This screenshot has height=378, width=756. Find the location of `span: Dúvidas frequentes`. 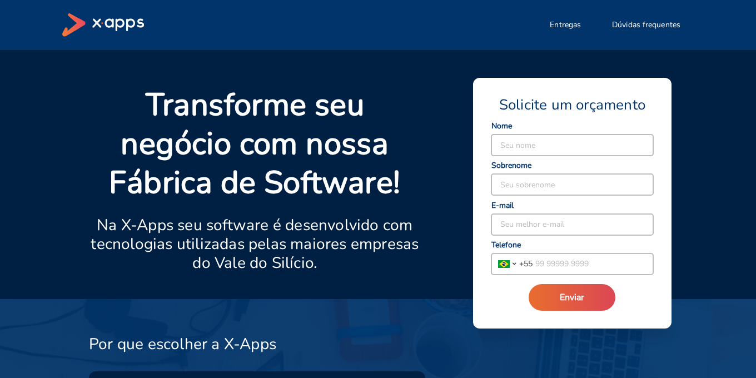

span: Dúvidas frequentes is located at coordinates (646, 25).